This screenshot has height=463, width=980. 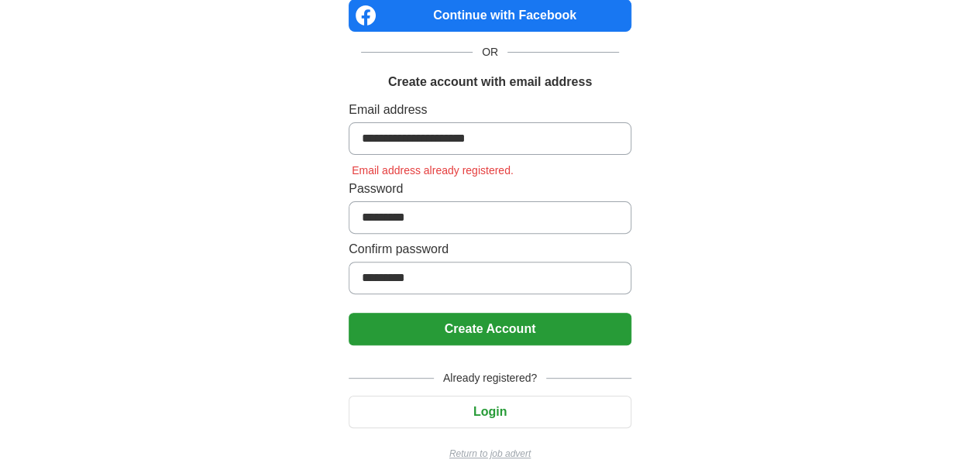 I want to click on label: Password, so click(x=490, y=189).